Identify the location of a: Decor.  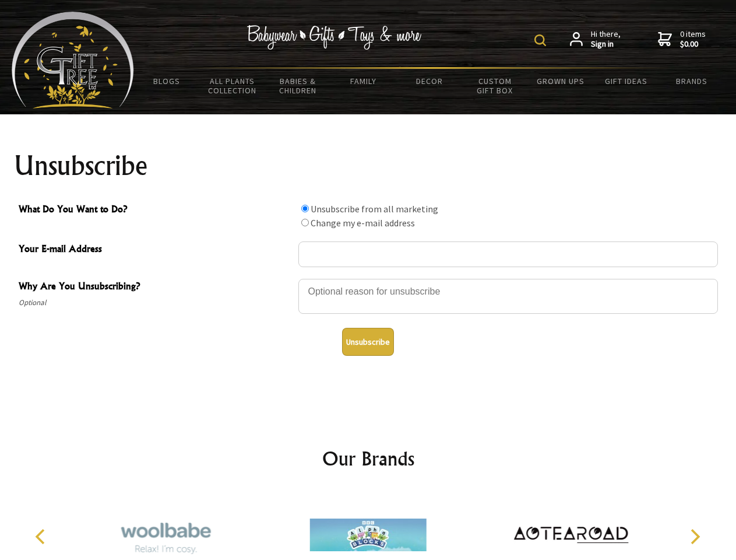
(429, 81).